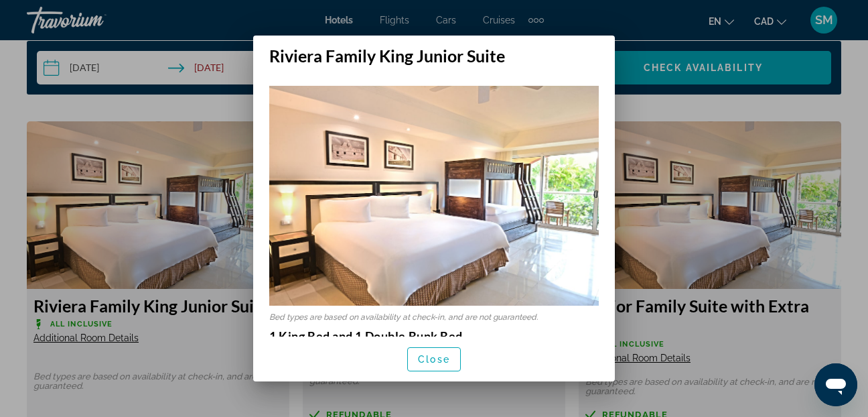 Image resolution: width=868 pixels, height=417 pixels. I want to click on span: Close, so click(434, 359).